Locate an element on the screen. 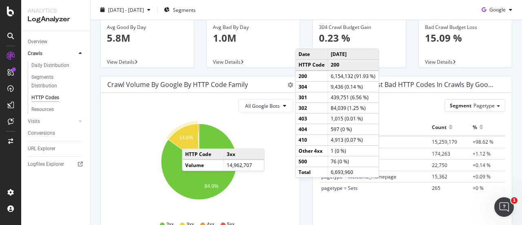 The image size is (522, 225). div: Count is located at coordinates (439, 127).